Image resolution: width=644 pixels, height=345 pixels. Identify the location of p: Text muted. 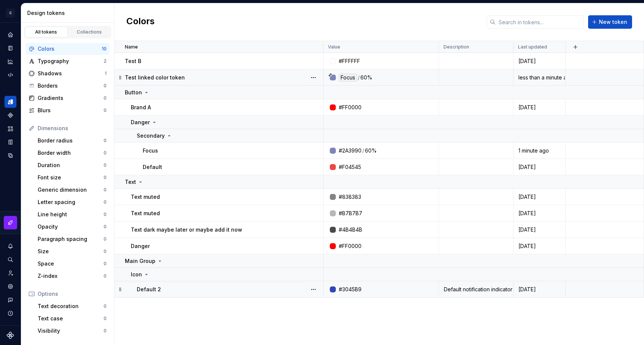
(145, 197).